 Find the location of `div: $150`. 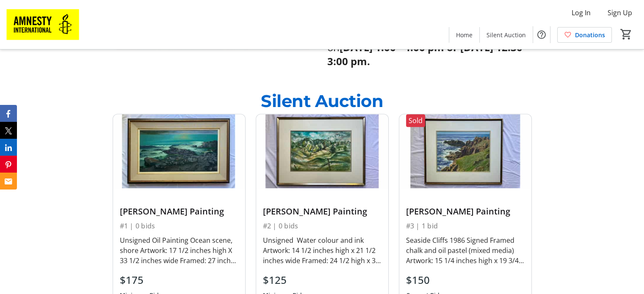

div: $150 is located at coordinates (422, 280).